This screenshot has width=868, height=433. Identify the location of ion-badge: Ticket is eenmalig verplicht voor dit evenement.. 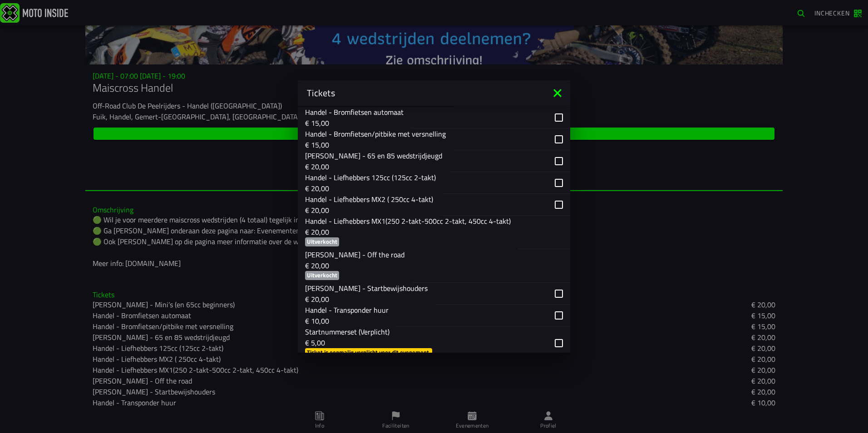
(369, 353).